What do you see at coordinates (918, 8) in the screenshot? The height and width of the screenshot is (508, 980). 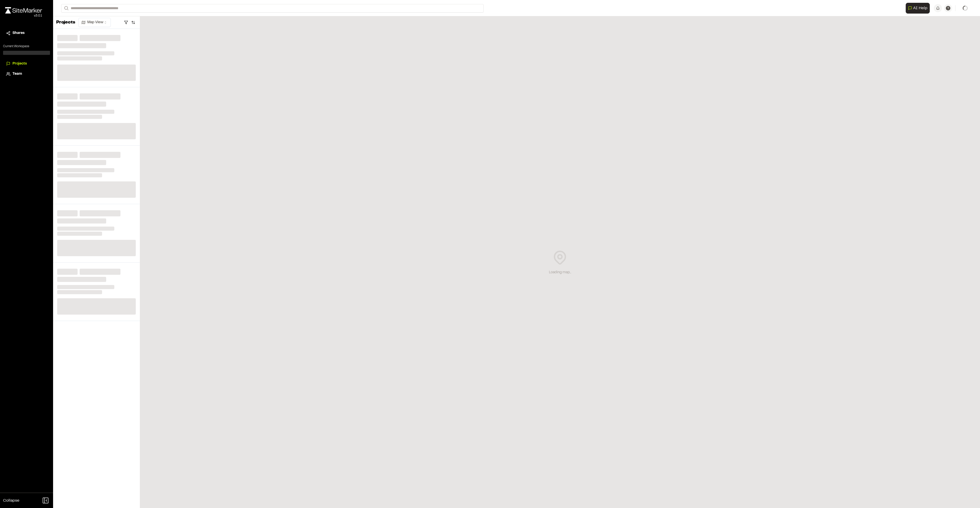 I see `button: Open AI Assistant` at bounding box center [918, 8].